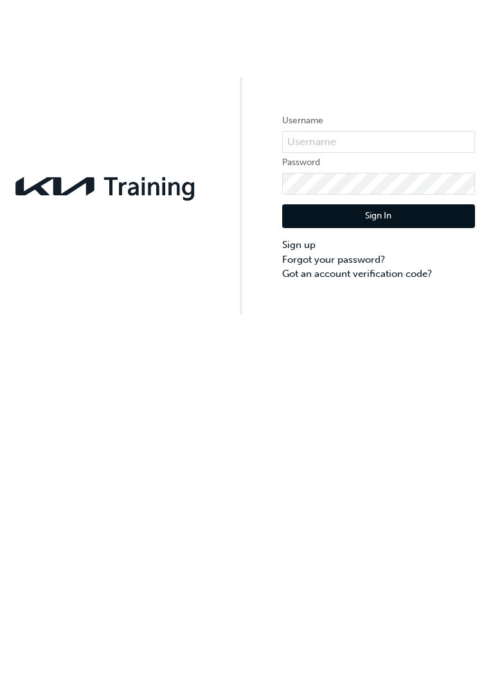  Describe the element at coordinates (378, 245) in the screenshot. I see `a: Sign up` at that location.